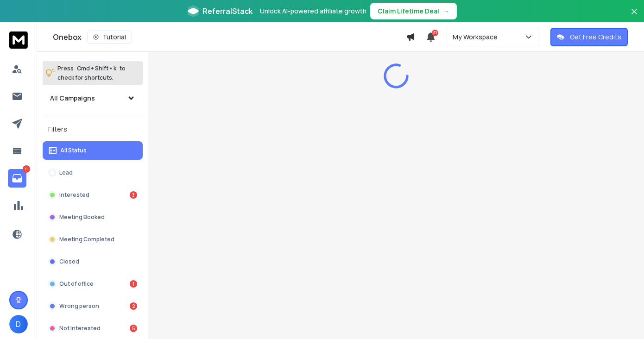 This screenshot has width=644, height=339. I want to click on a: 11, so click(17, 178).